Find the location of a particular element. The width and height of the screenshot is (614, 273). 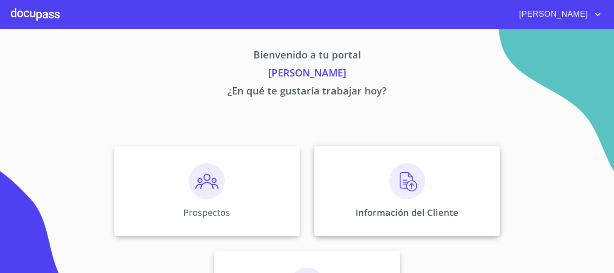

p: Prospectos is located at coordinates (207, 212).